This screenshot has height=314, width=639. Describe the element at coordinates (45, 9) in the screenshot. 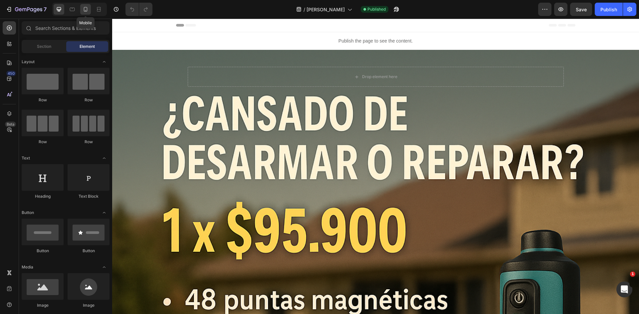

I see `p: 7` at that location.